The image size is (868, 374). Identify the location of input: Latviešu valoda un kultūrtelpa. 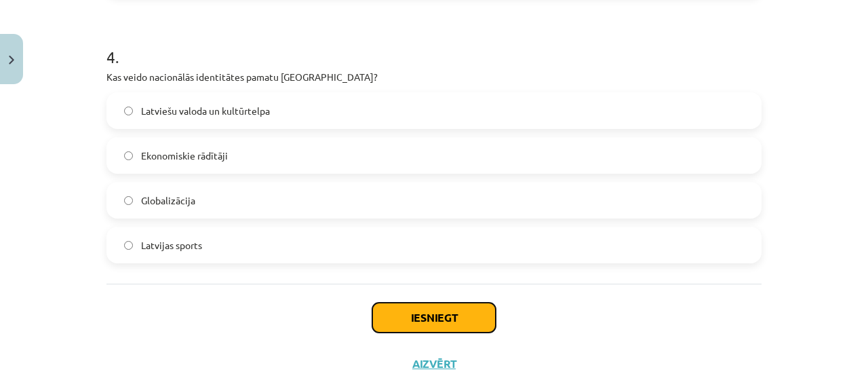
(128, 110).